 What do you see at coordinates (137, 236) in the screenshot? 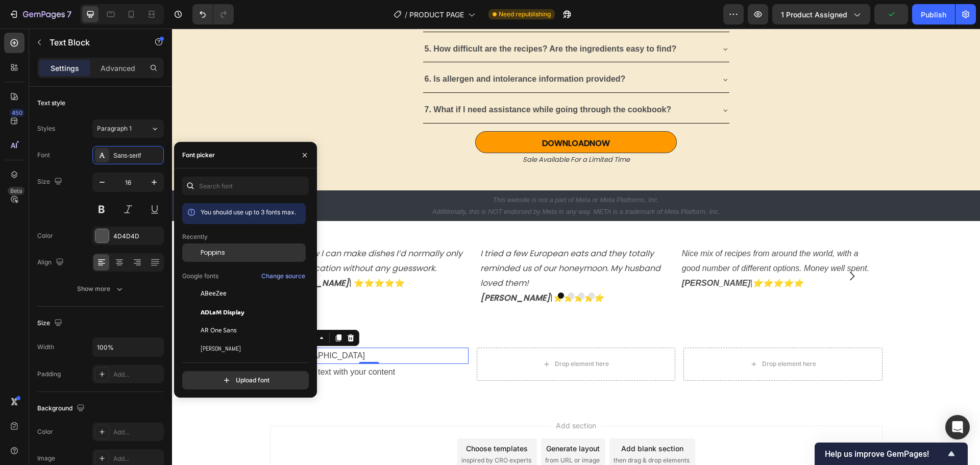
I see `div: 4D4D4D` at bounding box center [137, 236].